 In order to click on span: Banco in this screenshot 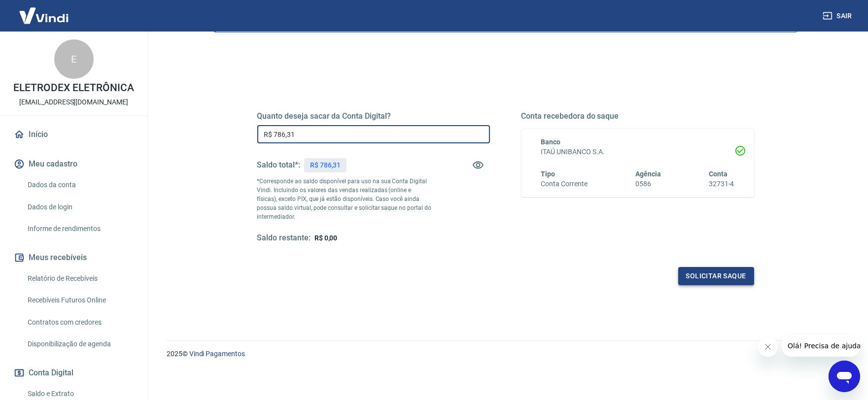, I will do `click(551, 142)`.